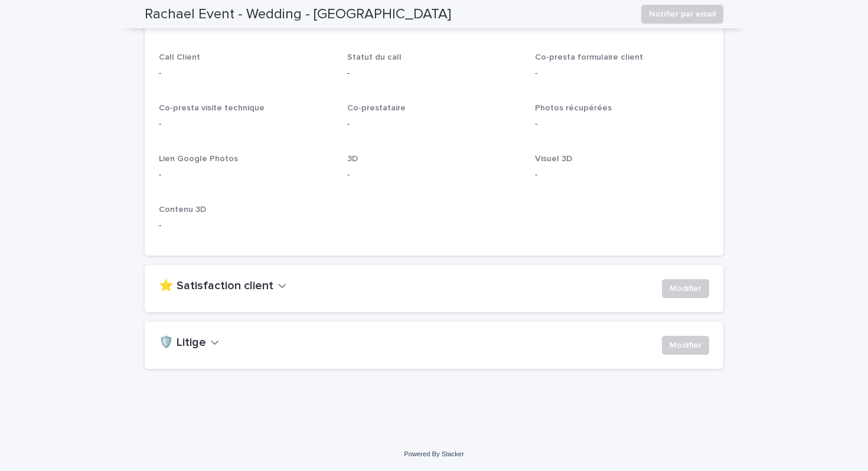 Image resolution: width=868 pixels, height=471 pixels. Describe the element at coordinates (180, 58) in the screenshot. I see `span: Call Client` at that location.